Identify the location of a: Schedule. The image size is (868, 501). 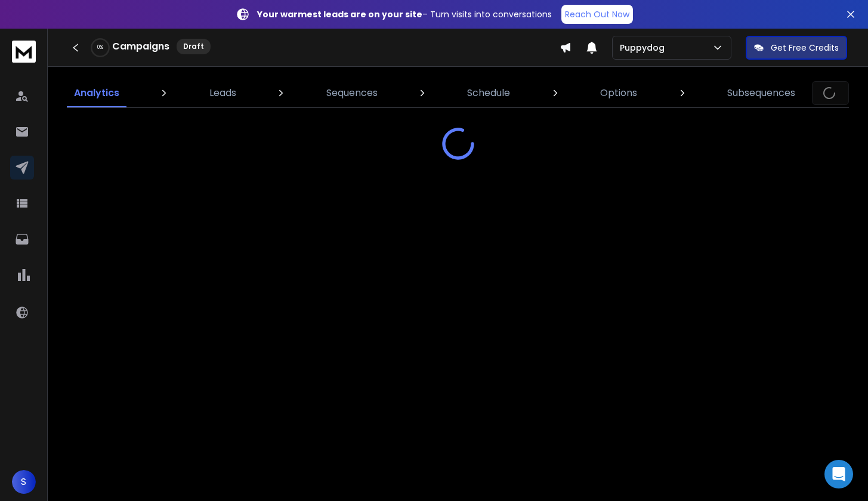
(489, 93).